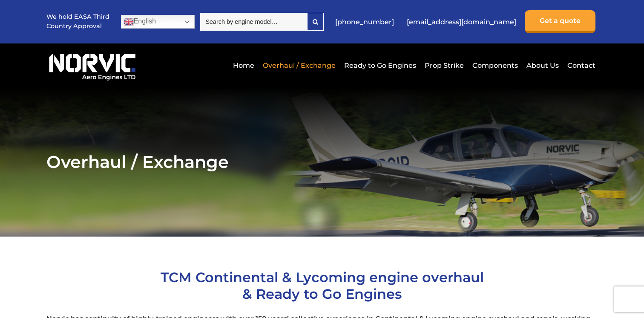 This screenshot has width=644, height=318. Describe the element at coordinates (79, 22) in the screenshot. I see `p: We hold EASA Third Country Approval` at that location.